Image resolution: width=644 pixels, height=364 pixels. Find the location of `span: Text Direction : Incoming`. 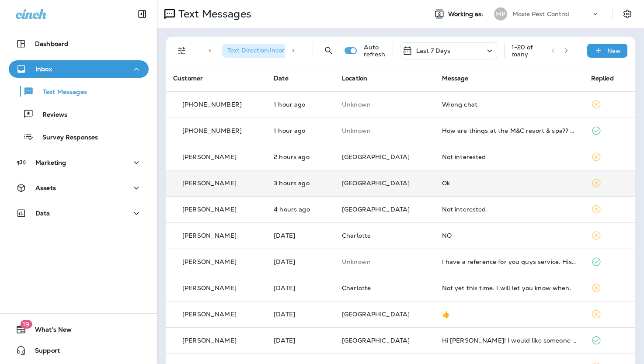

span: Text Direction : Incoming is located at coordinates (262, 50).